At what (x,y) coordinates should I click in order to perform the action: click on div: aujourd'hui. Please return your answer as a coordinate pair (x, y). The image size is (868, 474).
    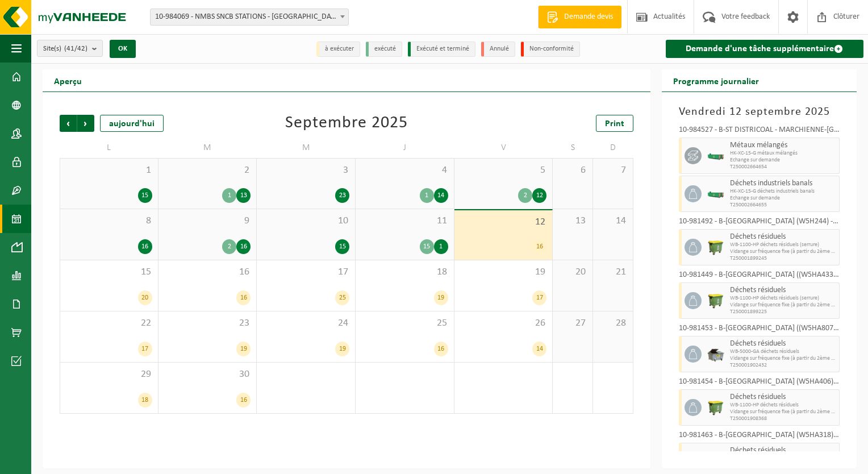
    Looking at the image, I should click on (132, 123).